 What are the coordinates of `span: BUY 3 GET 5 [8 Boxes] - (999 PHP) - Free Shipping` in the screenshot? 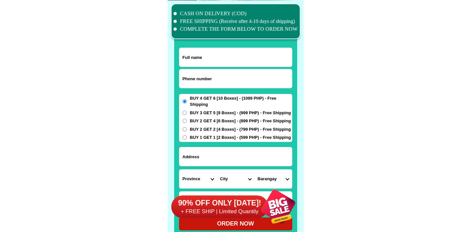 It's located at (240, 113).